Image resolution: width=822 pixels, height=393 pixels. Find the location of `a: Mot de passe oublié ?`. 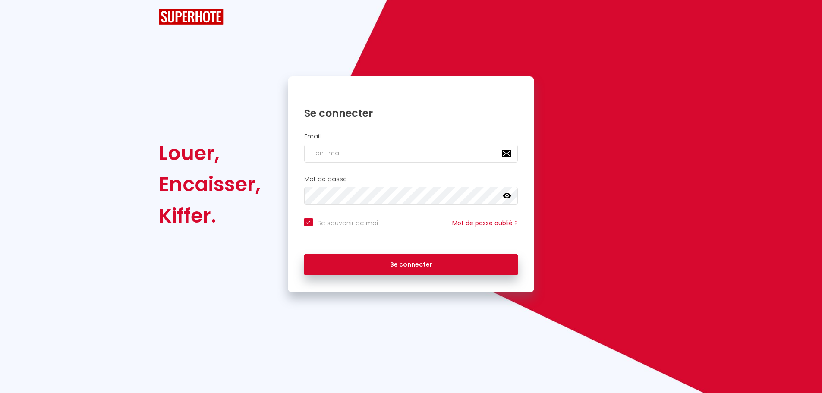

a: Mot de passe oublié ? is located at coordinates (485, 223).